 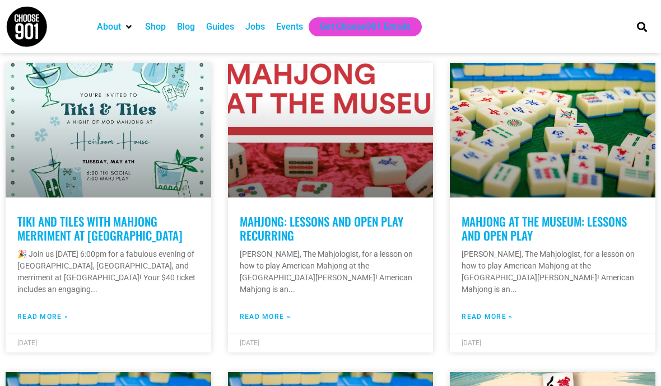 I want to click on a: Read more about Mahjong: Lessons and Open Play Recurring, so click(x=265, y=317).